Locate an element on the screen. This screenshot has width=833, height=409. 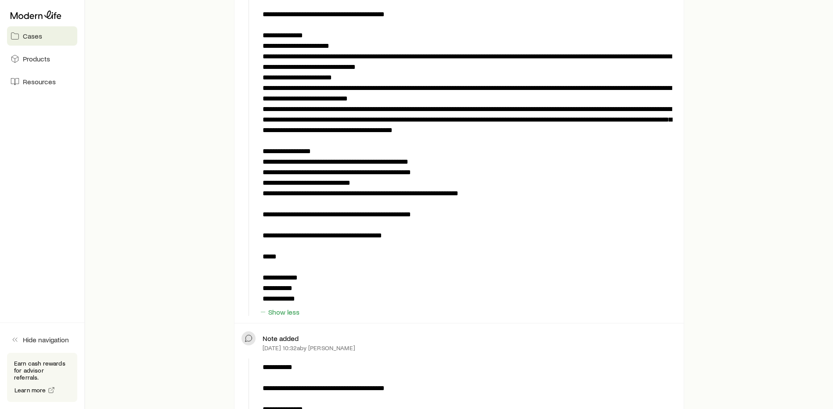
p: Note added is located at coordinates (281, 339).